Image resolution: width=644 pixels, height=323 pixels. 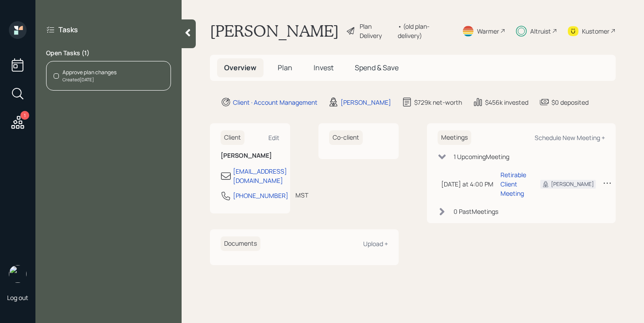 I want to click on div: 1 Upcoming Meeting, so click(x=481, y=156).